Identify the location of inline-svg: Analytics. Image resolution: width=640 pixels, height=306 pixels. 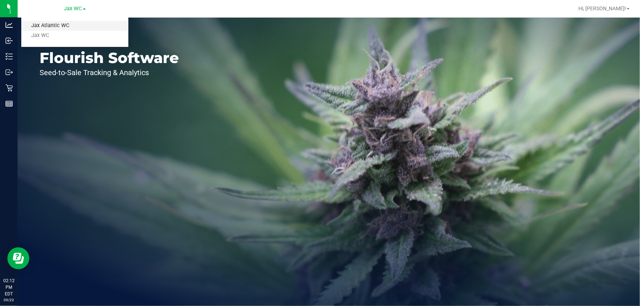
(9, 25).